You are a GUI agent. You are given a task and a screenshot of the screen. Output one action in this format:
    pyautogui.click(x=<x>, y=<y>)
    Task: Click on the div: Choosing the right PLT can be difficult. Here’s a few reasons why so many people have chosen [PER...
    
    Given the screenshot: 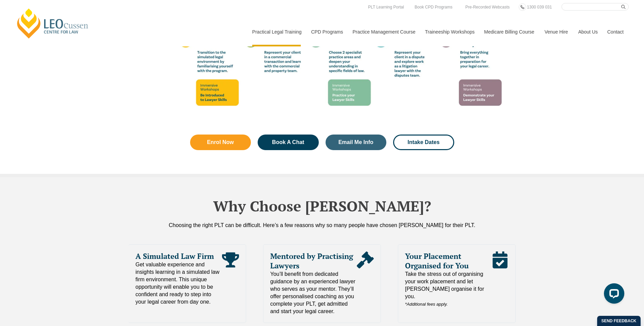 What is the action you would take?
    pyautogui.click(x=322, y=225)
    